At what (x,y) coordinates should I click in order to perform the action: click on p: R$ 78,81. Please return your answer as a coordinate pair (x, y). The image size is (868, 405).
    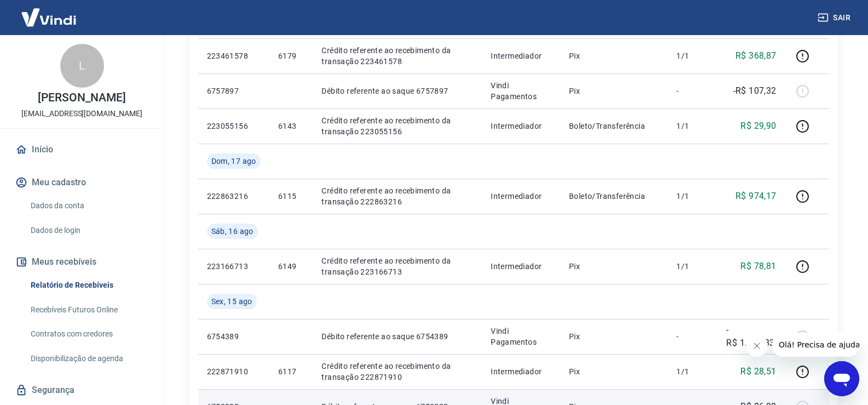
    Looking at the image, I should click on (758, 267).